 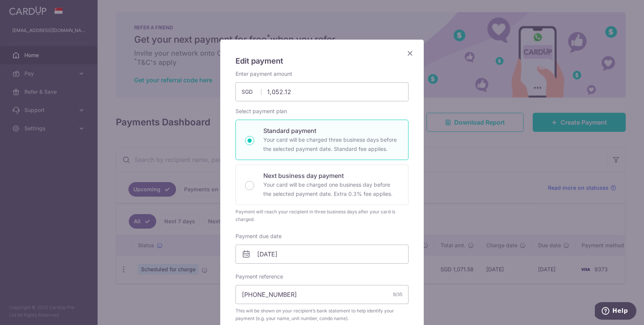 I want to click on input: 0.00, so click(x=322, y=92).